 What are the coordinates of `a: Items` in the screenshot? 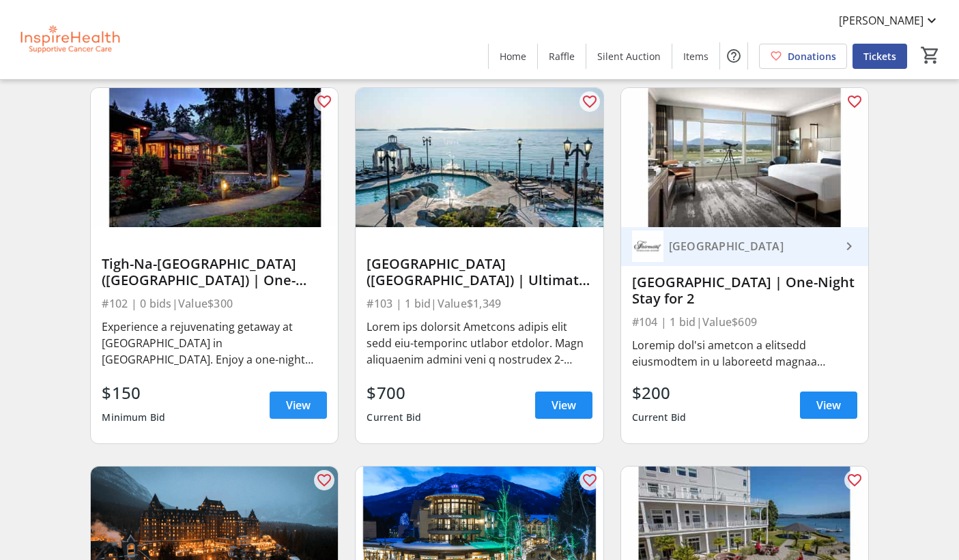 It's located at (696, 56).